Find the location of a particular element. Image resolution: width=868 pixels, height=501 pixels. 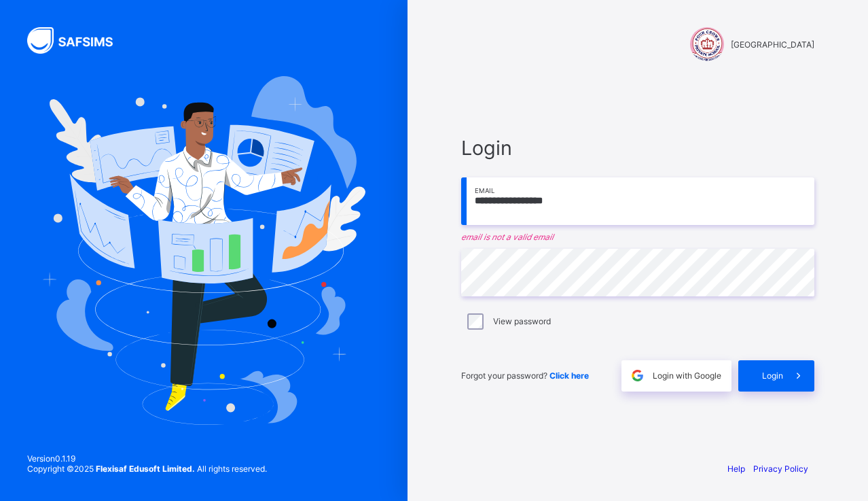

img: SAFSIMS Logo is located at coordinates (78, 40).